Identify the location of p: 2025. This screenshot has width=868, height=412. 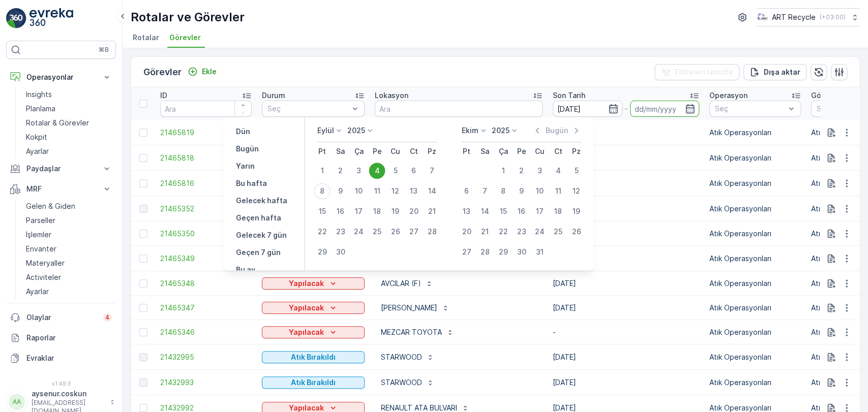
(501, 130).